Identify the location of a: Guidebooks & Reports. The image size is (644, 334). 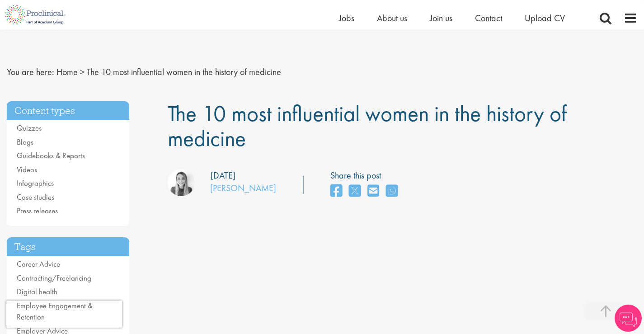
(51, 155).